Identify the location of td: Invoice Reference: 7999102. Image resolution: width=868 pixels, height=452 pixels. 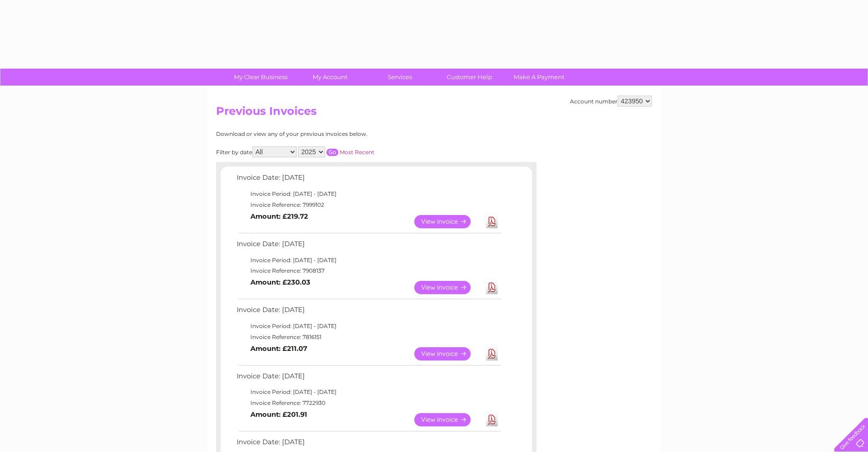
(368, 205).